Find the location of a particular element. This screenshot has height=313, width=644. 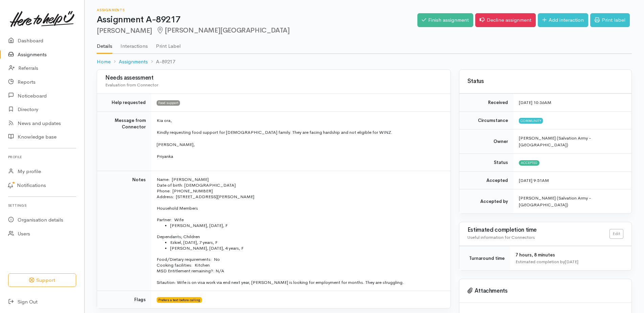

h3: Estimated completion time is located at coordinates (539, 230).